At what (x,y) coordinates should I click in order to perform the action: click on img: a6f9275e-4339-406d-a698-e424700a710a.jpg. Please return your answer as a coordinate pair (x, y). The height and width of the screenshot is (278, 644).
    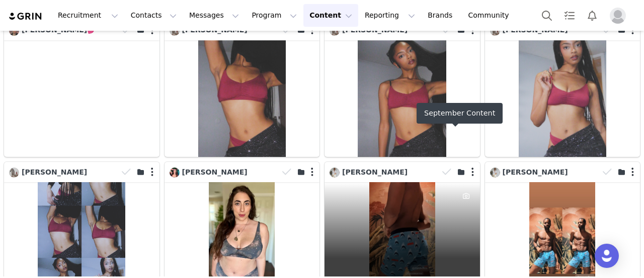
    Looking at the image, I should click on (14, 173).